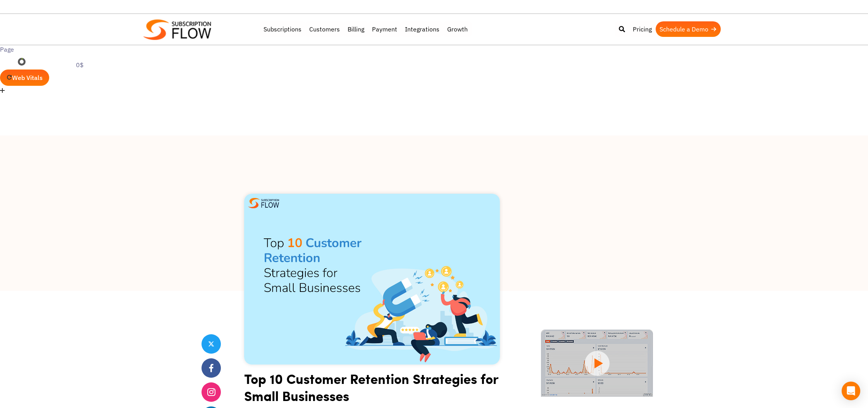 Image resolution: width=868 pixels, height=408 pixels. I want to click on a: ur4, so click(15, 62).